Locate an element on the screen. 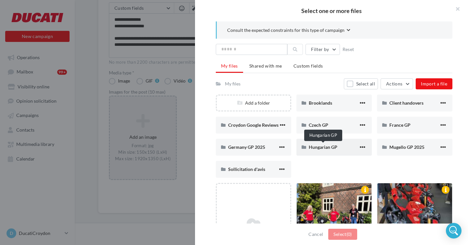 Image resolution: width=468 pixels, height=245 pixels. div: My files is located at coordinates (233, 84).